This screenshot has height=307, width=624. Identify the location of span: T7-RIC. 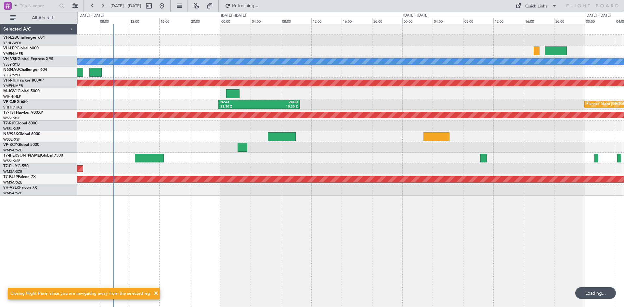
(9, 123).